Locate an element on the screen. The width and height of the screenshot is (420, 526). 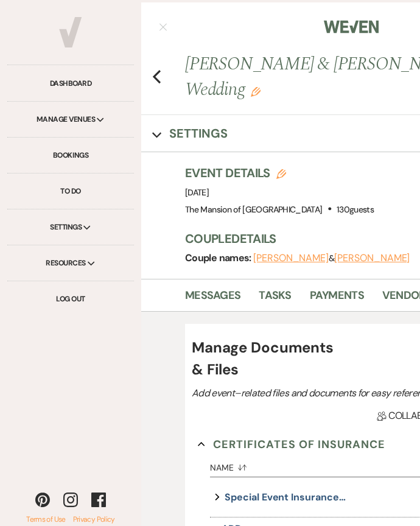
span: 130 guests is located at coordinates (354, 209).